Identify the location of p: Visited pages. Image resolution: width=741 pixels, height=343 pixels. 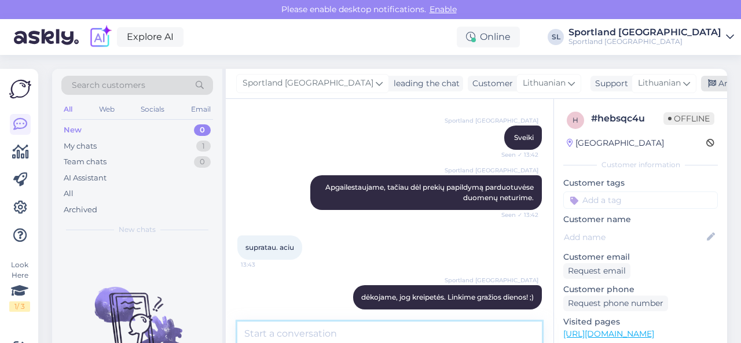
(640, 322).